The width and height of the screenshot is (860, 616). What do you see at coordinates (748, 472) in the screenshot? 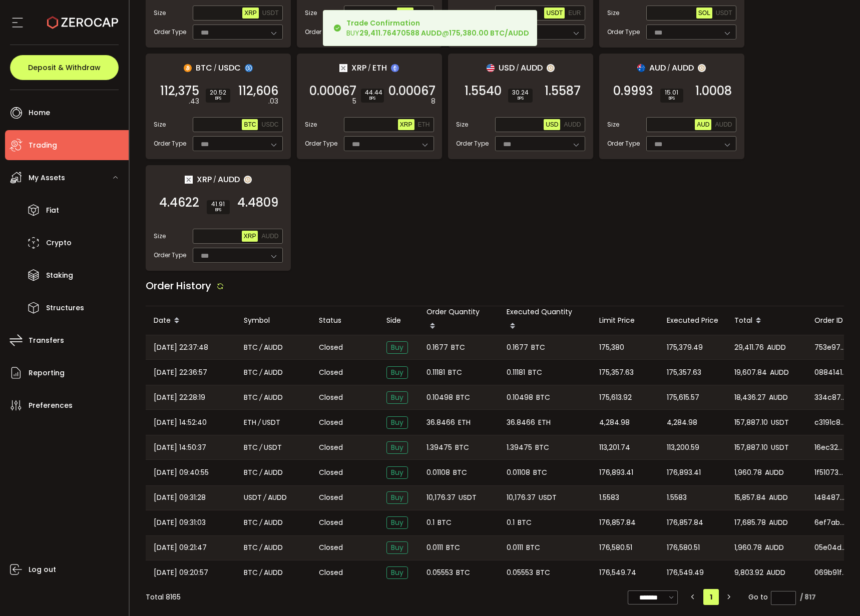
I see `span: 1,960.78` at bounding box center [748, 472].